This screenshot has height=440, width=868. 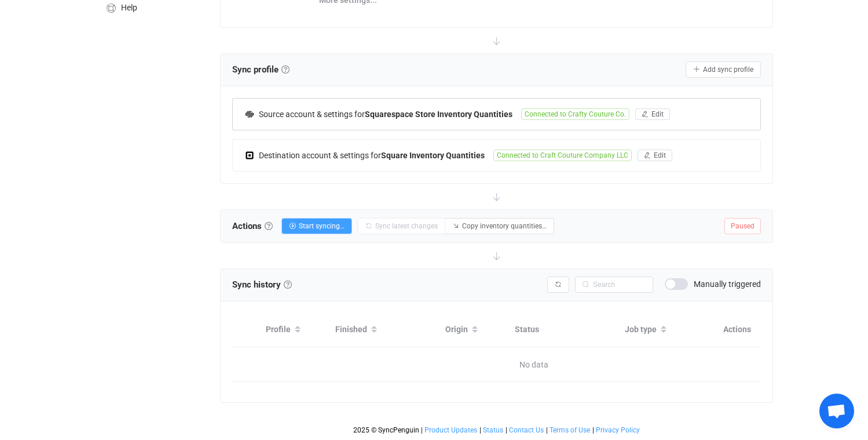 What do you see at coordinates (250, 114) in the screenshot?
I see `img: squarespace.png` at bounding box center [250, 114].